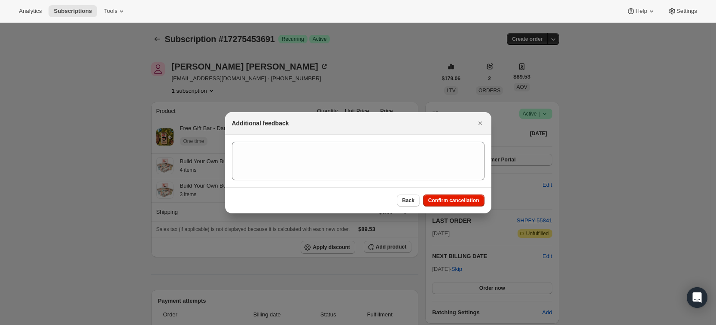 This screenshot has width=716, height=325. I want to click on button: Back, so click(408, 201).